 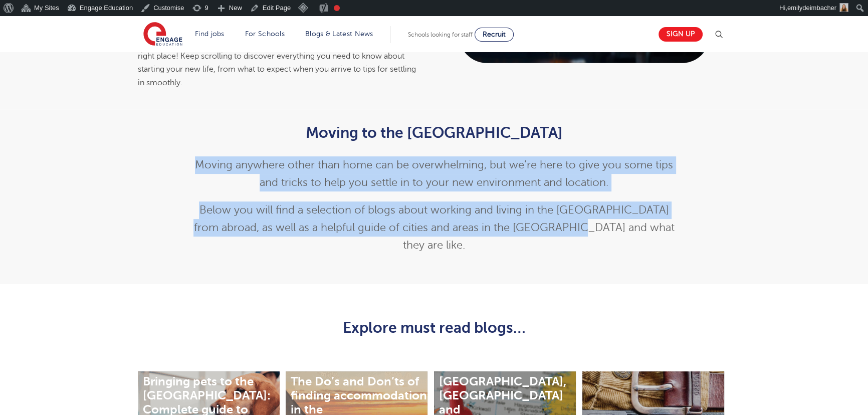 What do you see at coordinates (434, 174) in the screenshot?
I see `p: Moving anywhere other than home can be overwhelming, but we’re here to give you some tips and tri...` at bounding box center [434, 174].